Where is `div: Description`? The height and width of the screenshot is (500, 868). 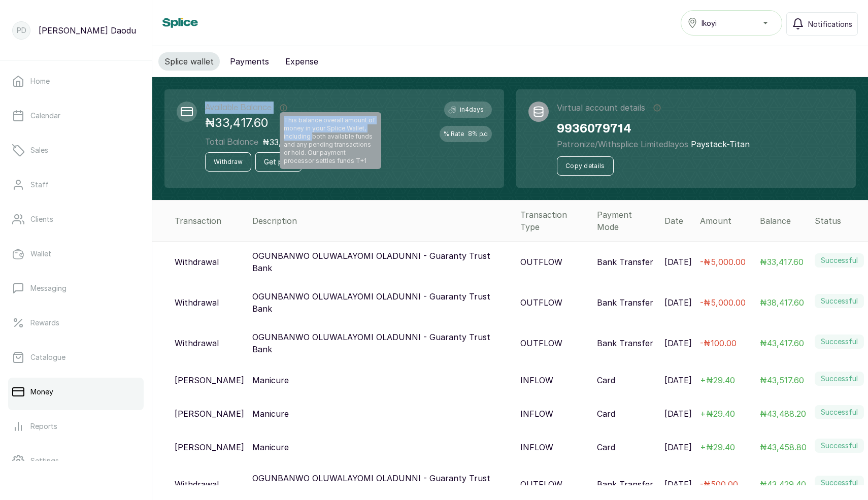
div: Description is located at coordinates (382, 221).